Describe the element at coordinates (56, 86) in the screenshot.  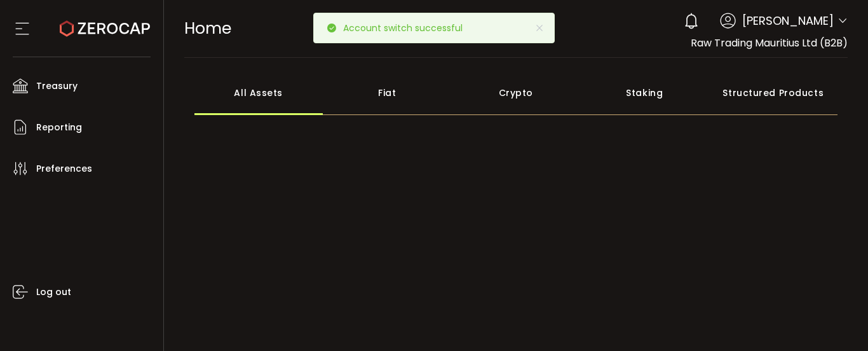
I see `span: Treasury` at that location.